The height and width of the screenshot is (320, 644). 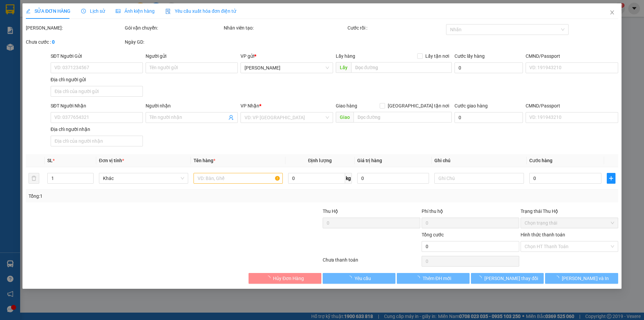 I want to click on button: Yêu cầu, so click(x=359, y=278).